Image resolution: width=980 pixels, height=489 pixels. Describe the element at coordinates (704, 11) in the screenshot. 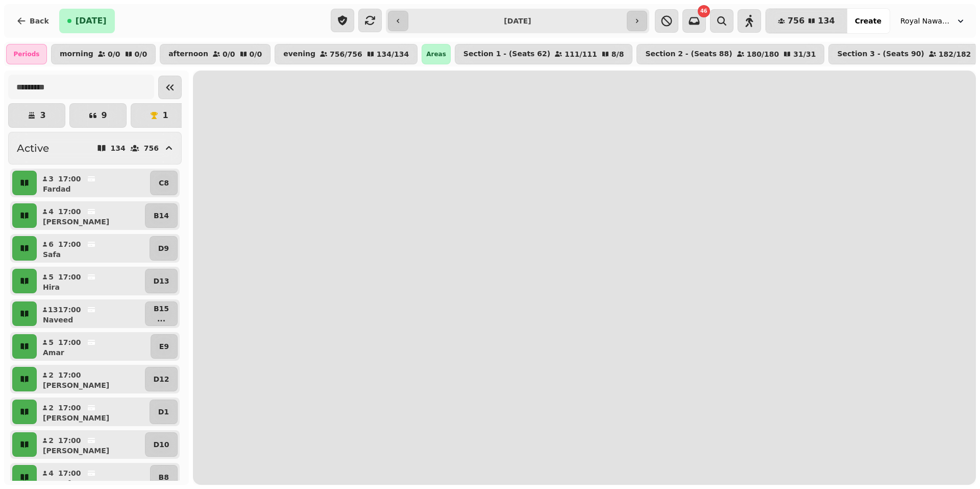

I see `span: 46` at that location.